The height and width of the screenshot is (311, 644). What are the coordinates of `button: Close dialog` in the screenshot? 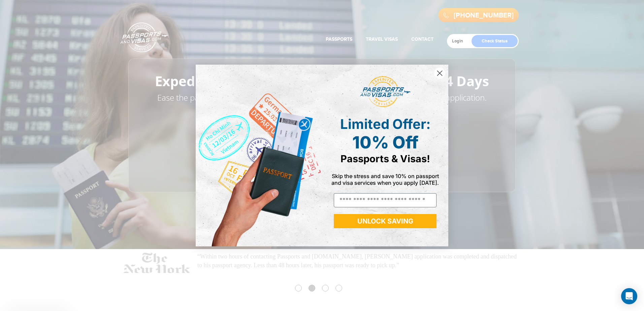 It's located at (440, 73).